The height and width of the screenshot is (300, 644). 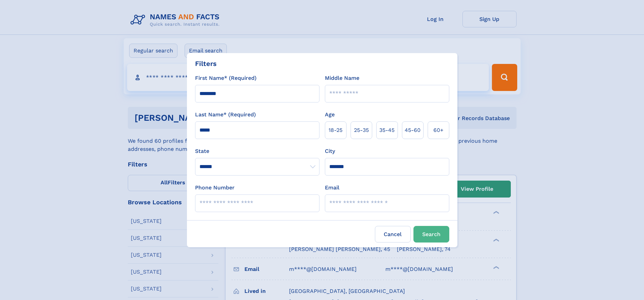 I want to click on span: 35‑45, so click(x=387, y=130).